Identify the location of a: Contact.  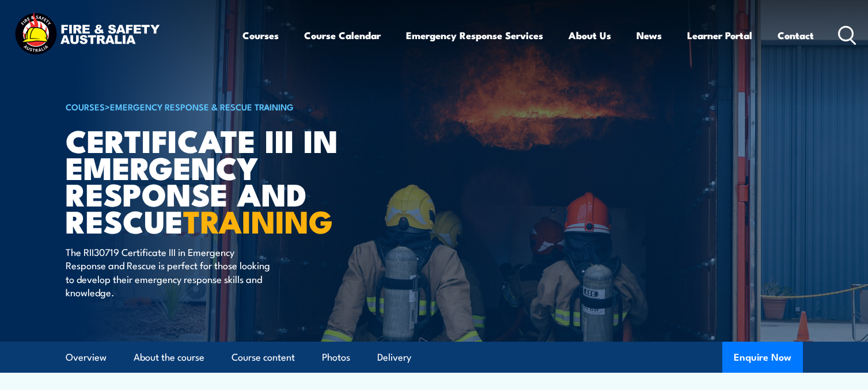
(795, 35).